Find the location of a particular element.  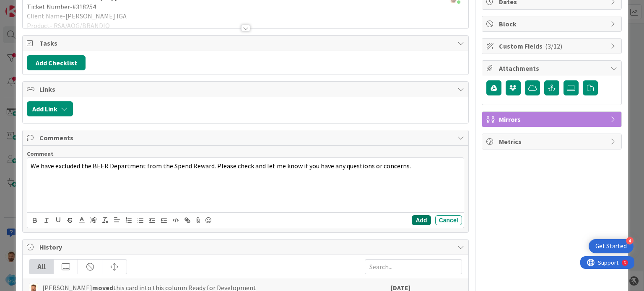

span: Tasks is located at coordinates (246, 43).